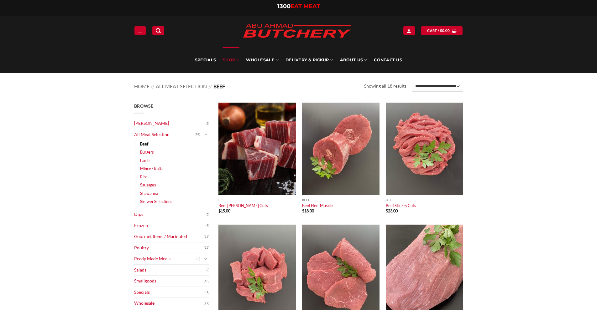 The width and height of the screenshot is (597, 310). I want to click on a: Lamb, so click(145, 161).